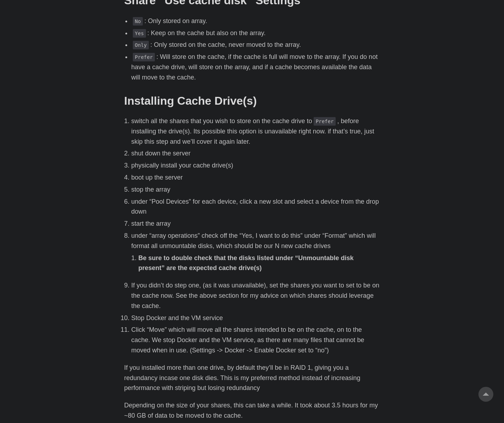 The height and width of the screenshot is (423, 504). I want to click on li: : Keep on the cache but also on the array., so click(256, 33).